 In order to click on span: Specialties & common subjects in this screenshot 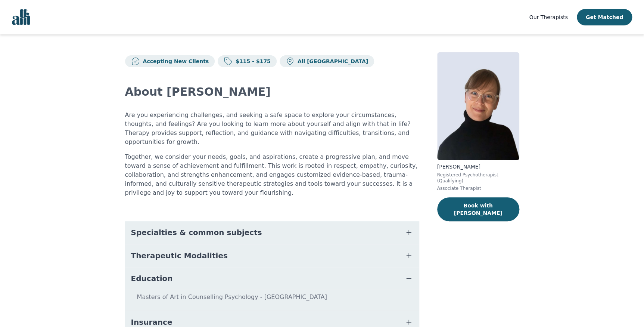, I will do `click(196, 233)`.